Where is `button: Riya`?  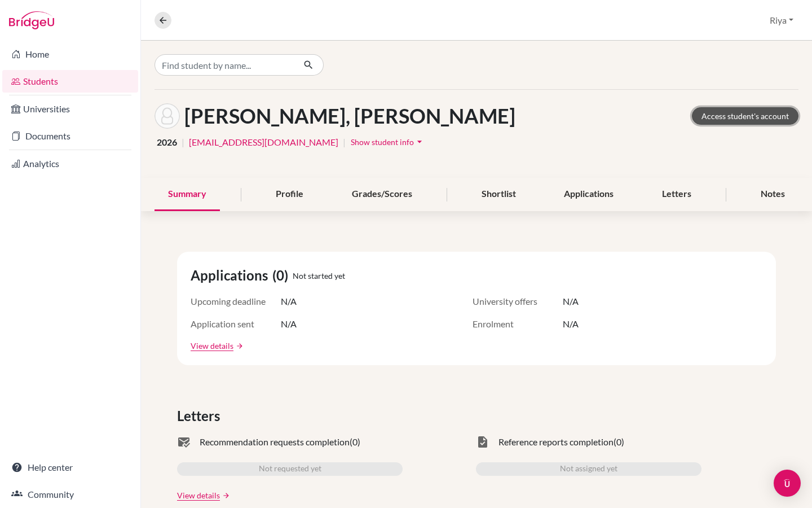 button: Riya is located at coordinates (782, 20).